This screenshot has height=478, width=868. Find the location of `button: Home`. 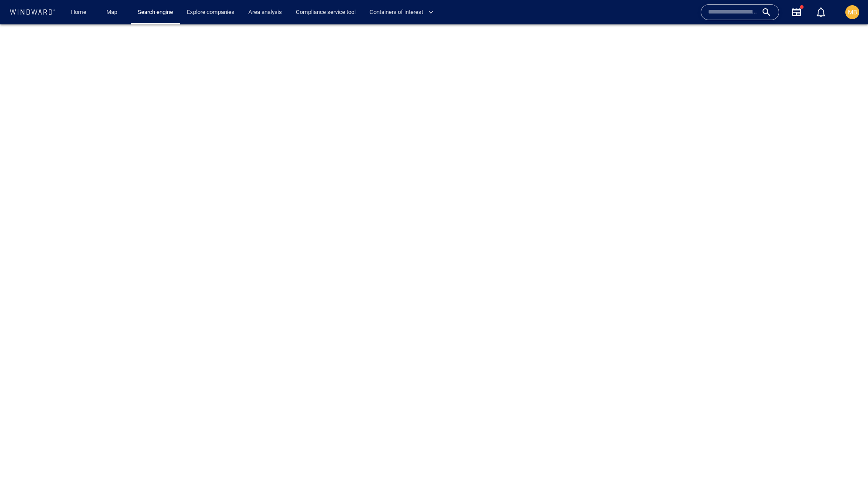

button: Home is located at coordinates (79, 13).